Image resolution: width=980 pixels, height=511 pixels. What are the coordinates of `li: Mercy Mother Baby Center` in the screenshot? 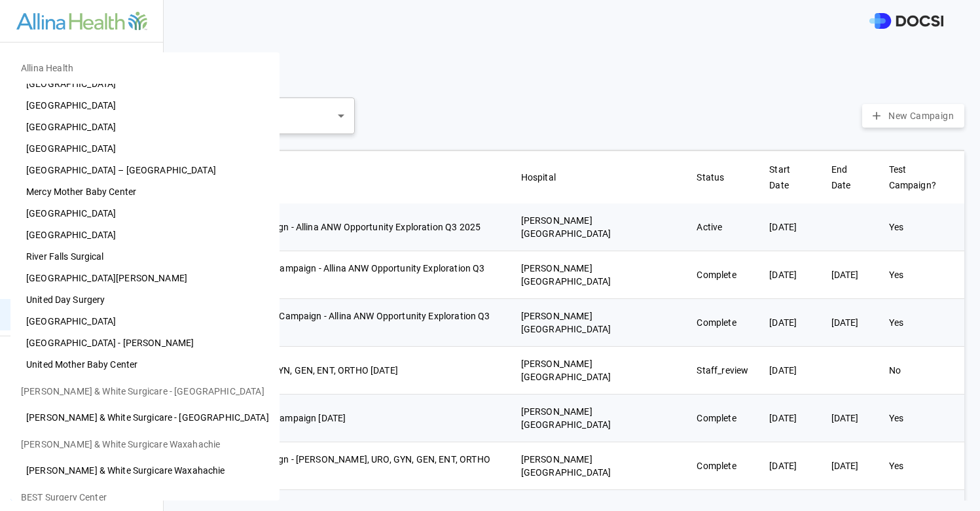 It's located at (145, 192).